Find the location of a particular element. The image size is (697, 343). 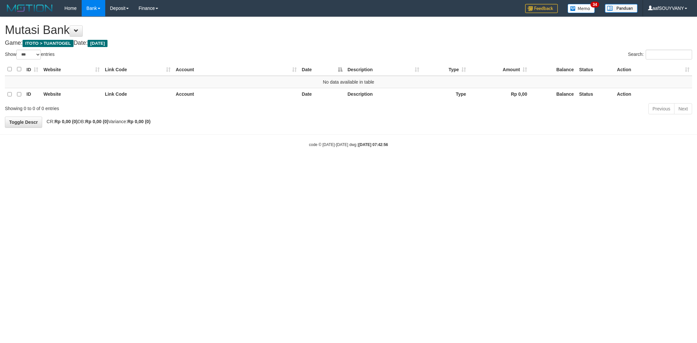

th: Rp 0,00 is located at coordinates (499, 94).